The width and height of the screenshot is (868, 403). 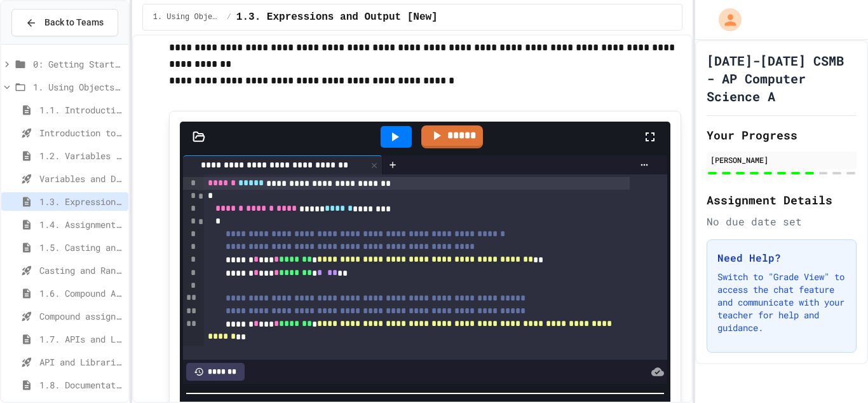 I want to click on p: Switch to "Grade View" to access the chat feature and communicate with your teacher for help and ..., so click(x=782, y=302).